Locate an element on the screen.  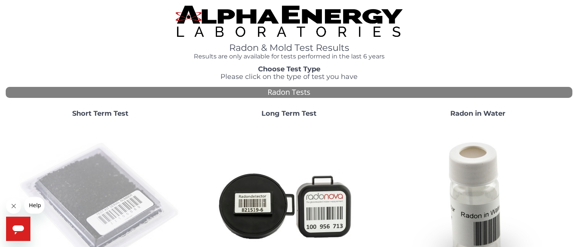
h4: Results are only available for tests performed in the last 6 years is located at coordinates (289, 57).